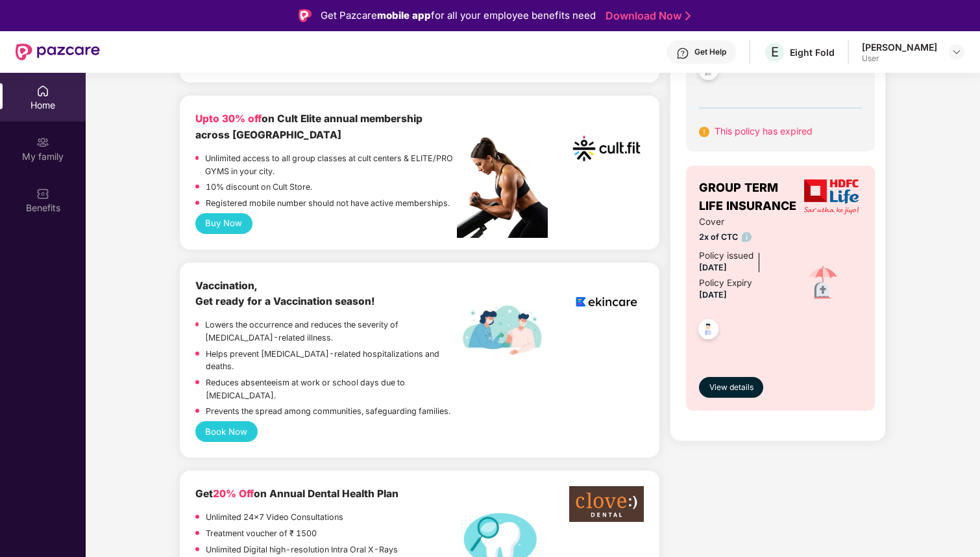 The width and height of the screenshot is (980, 557). What do you see at coordinates (42, 143) in the screenshot?
I see `img: svg+xml;base64,PHN2ZyB3aWR0aD0iMjAiIGhlaWdodD0iMjAiIHZpZXdCb3g9IjAgMCAyMCAyMCIgZmlsbD0ibm9uZSIgeG...` at bounding box center [42, 143].